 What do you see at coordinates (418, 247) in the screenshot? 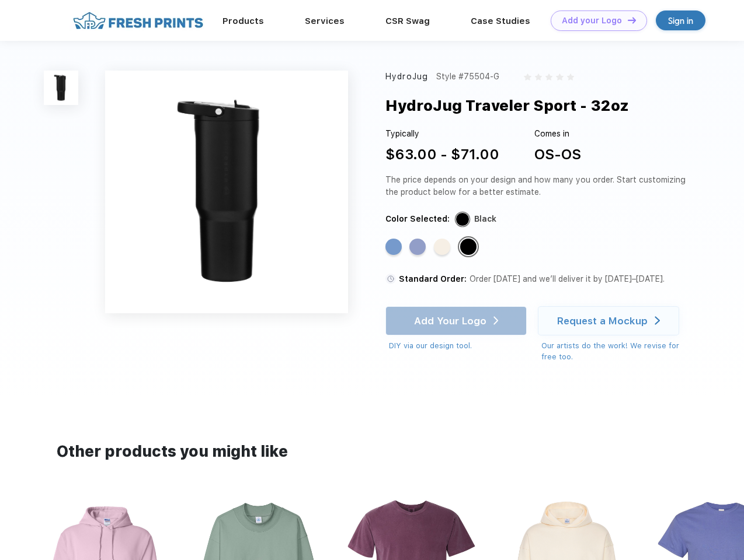
I see `div: Peri` at bounding box center [418, 247].